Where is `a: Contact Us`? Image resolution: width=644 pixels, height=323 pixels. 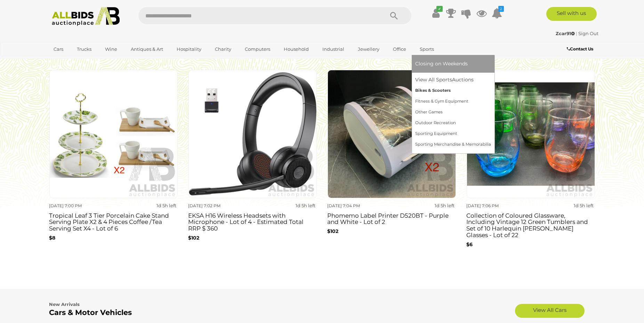
a: Contact Us is located at coordinates (581, 49).